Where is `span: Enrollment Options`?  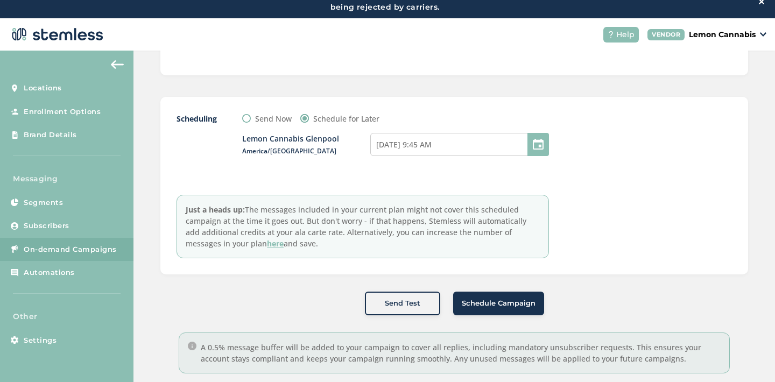 span: Enrollment Options is located at coordinates (62, 112).